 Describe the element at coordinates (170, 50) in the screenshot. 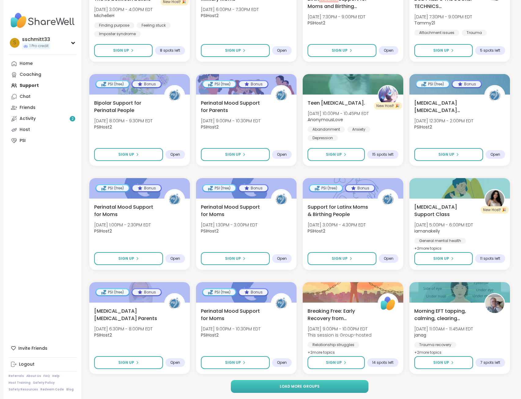

I see `span: 8 spots left` at that location.